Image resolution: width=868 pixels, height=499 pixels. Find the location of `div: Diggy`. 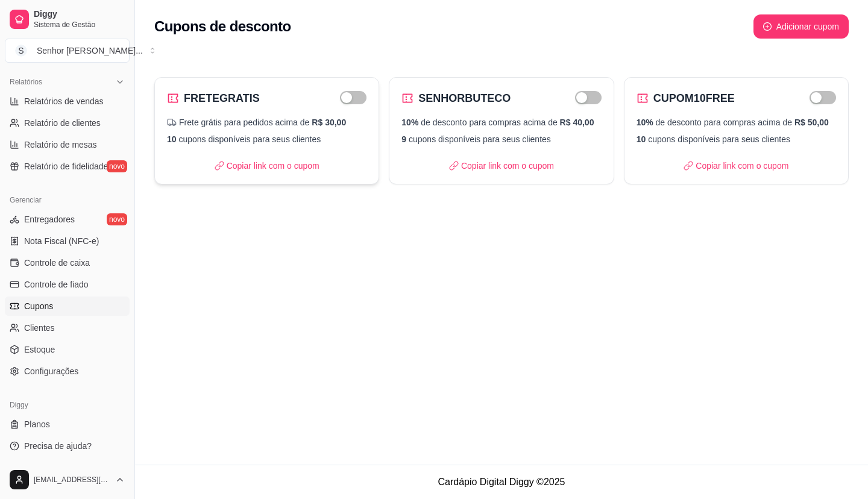

div: Diggy is located at coordinates (67, 405).